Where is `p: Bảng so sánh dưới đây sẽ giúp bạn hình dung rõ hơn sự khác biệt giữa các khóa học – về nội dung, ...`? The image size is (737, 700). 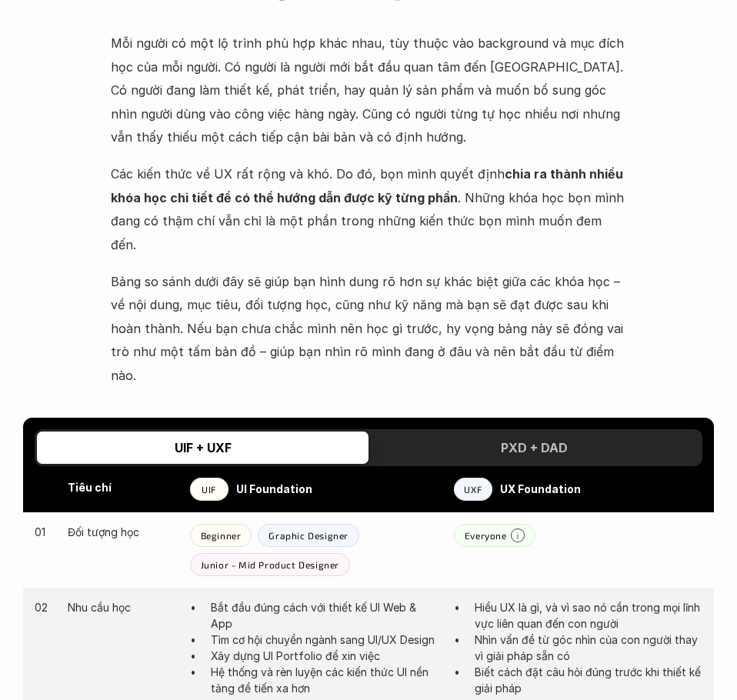
p: Bảng so sánh dưới đây sẽ giúp bạn hình dung rõ hơn sự khác biệt giữa các khóa học – về nội dung, ... is located at coordinates (369, 329).